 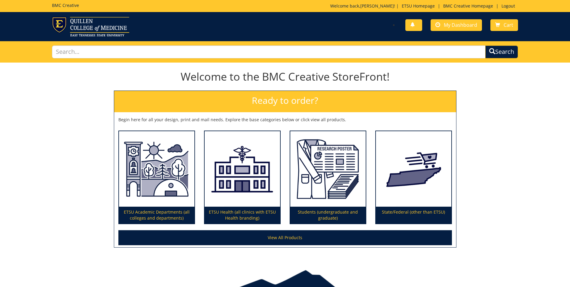 I want to click on a: My Dashboard, so click(x=456, y=25).